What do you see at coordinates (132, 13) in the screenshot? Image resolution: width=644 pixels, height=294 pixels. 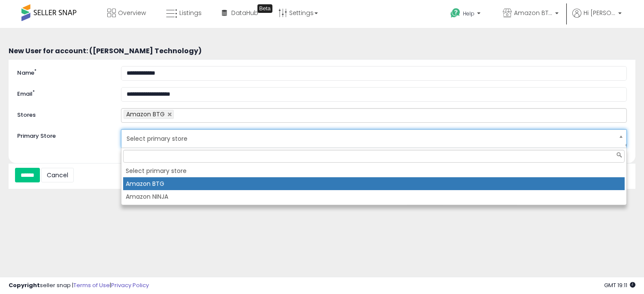 I see `span: Overview` at bounding box center [132, 13].